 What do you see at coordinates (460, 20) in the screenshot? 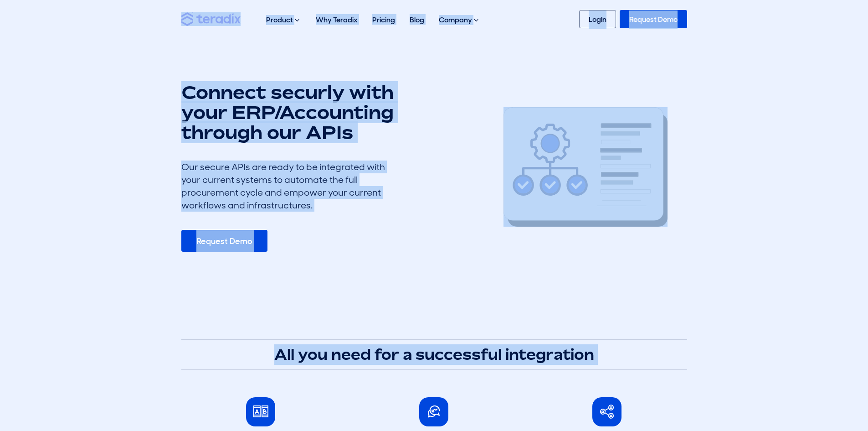
I see `div: Company` at bounding box center [460, 20].